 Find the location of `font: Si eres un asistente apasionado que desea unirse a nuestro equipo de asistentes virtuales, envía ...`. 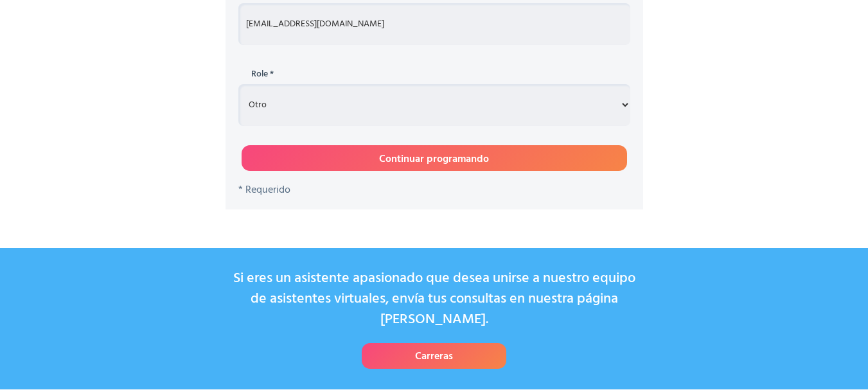

font: Si eres un asistente apasionado que desea unirse a nuestro equipo de asistentes virtuales, envía ... is located at coordinates (434, 299).